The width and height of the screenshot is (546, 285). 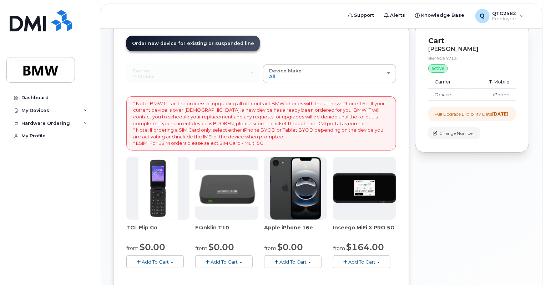 I want to click on div: Franklin T10, so click(x=227, y=231).